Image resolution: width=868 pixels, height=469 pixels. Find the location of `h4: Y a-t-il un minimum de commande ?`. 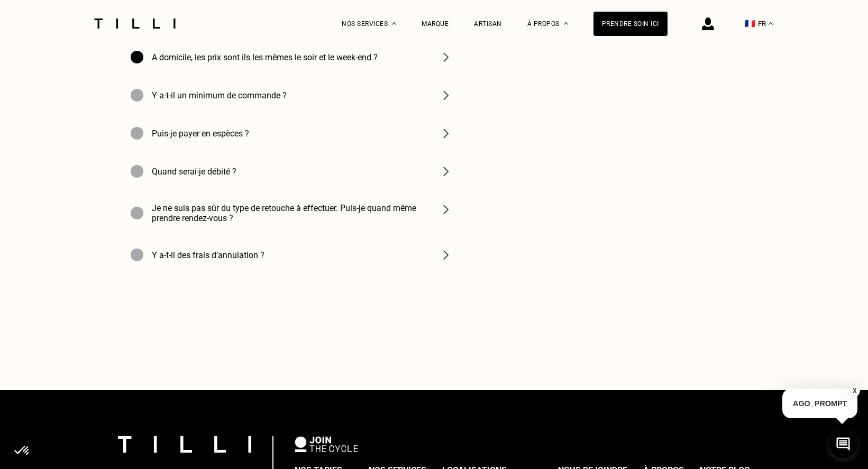

h4: Y a-t-il un minimum de commande ? is located at coordinates (219, 95).